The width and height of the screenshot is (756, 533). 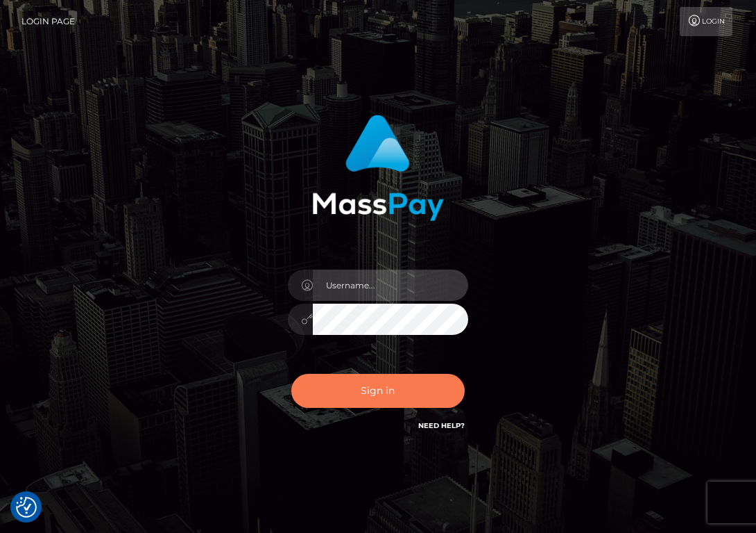 What do you see at coordinates (26, 507) in the screenshot?
I see `button: Consent Preferences` at bounding box center [26, 507].